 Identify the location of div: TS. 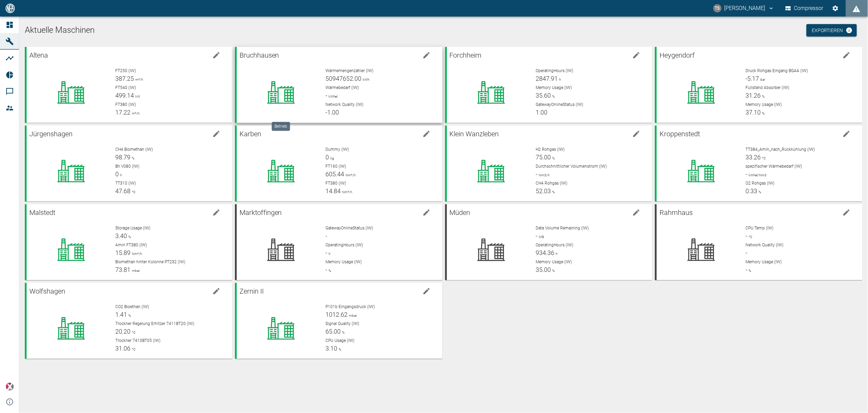
(718, 8).